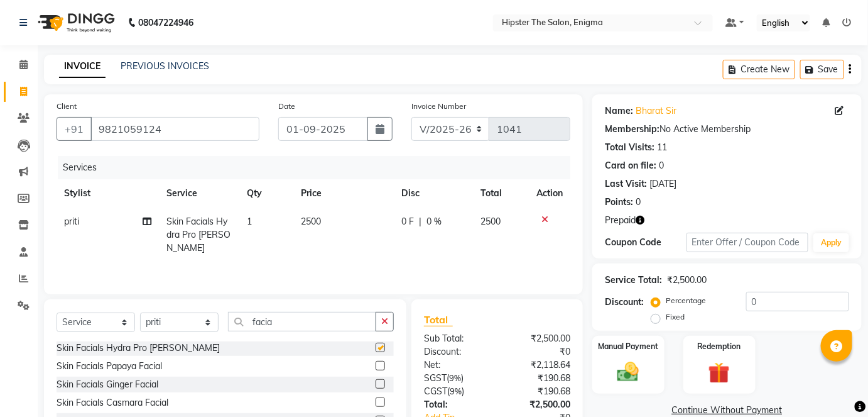  Describe the element at coordinates (632, 129) in the screenshot. I see `div: Membership:` at that location.